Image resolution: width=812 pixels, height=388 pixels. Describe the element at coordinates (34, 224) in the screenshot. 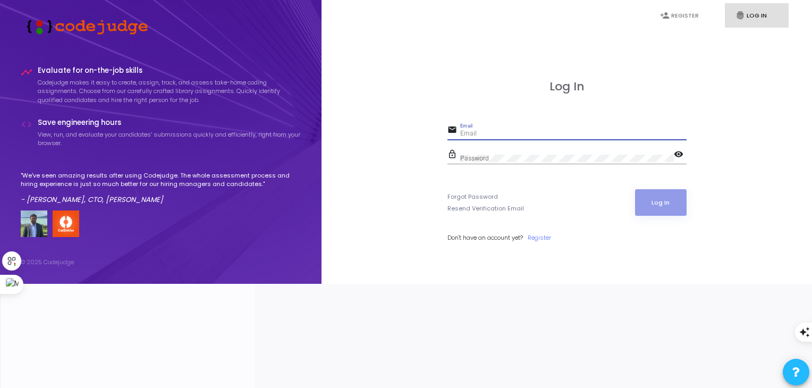

I see `img: user image` at that location.